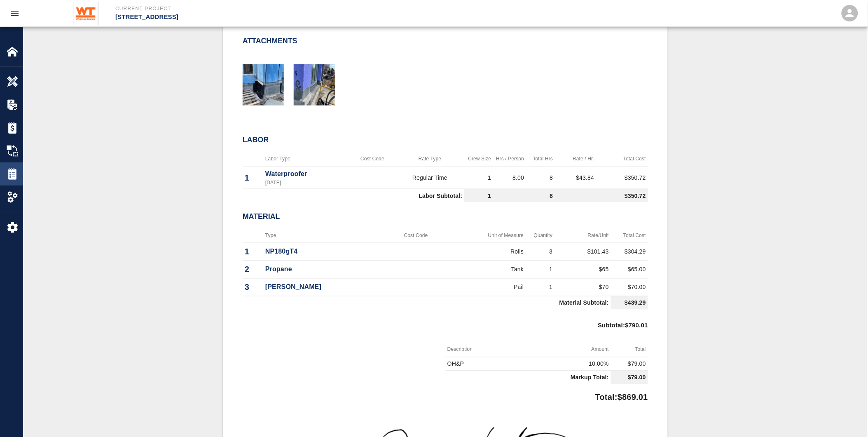 The height and width of the screenshot is (437, 868). I want to click on th: Total Hrs, so click(540, 159).